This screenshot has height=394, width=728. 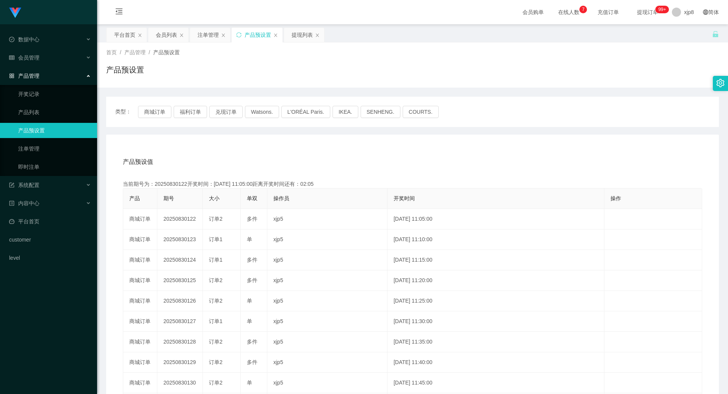 What do you see at coordinates (180, 260) in the screenshot?
I see `td: 20250830124` at bounding box center [180, 260].